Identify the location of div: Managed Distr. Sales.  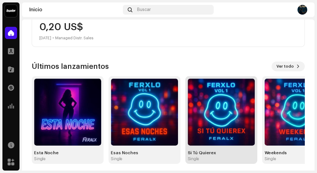
(74, 38).